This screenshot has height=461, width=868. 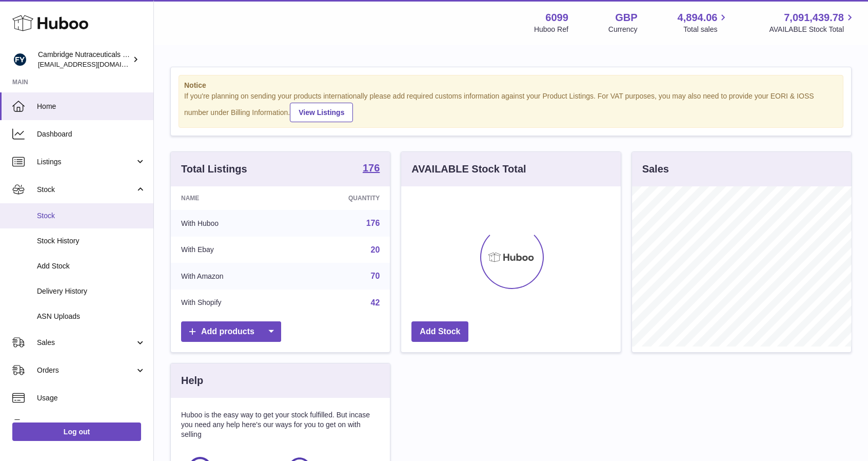 What do you see at coordinates (231, 332) in the screenshot?
I see `a: Add products` at bounding box center [231, 332].